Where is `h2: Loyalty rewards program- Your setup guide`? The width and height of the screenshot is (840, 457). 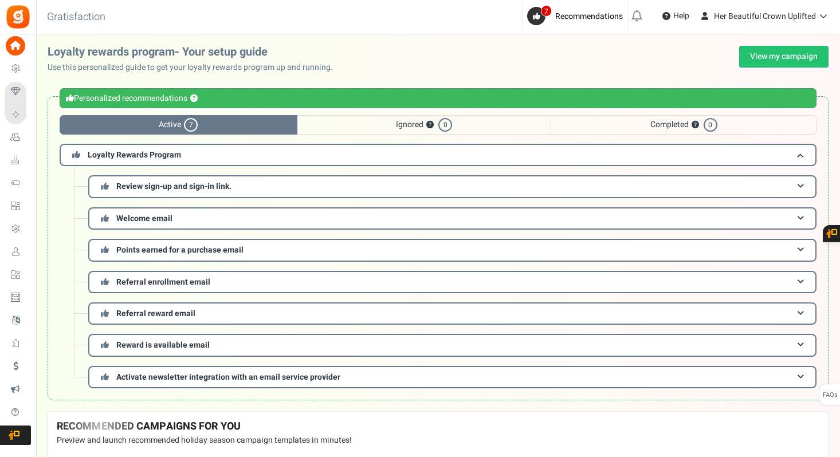
h2: Loyalty rewards program- Your setup guide is located at coordinates (195, 52).